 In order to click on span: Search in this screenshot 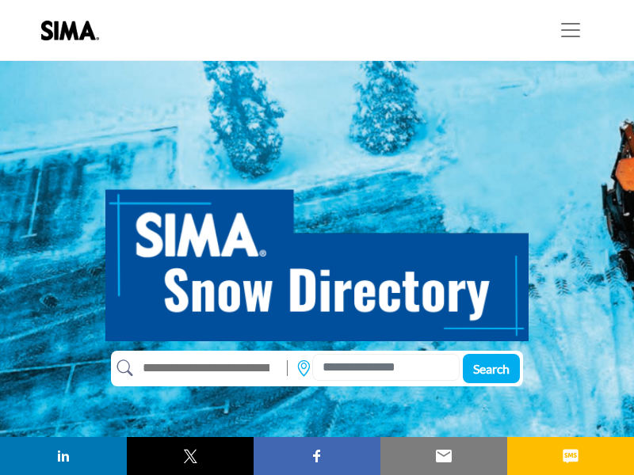, I will do `click(491, 368)`.